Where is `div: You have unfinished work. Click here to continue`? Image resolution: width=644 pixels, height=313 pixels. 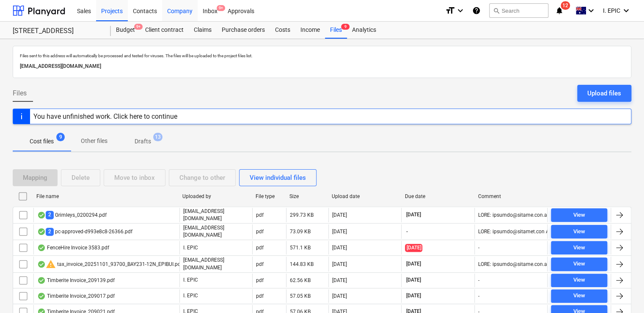 div: You have unfinished work. Click here to continue is located at coordinates (105, 116).